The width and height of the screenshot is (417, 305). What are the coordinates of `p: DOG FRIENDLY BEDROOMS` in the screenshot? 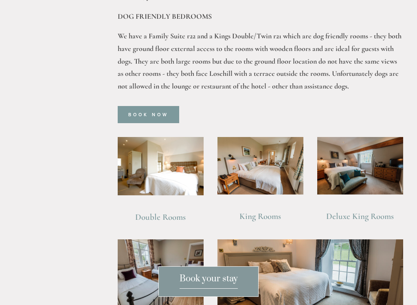 It's located at (260, 16).